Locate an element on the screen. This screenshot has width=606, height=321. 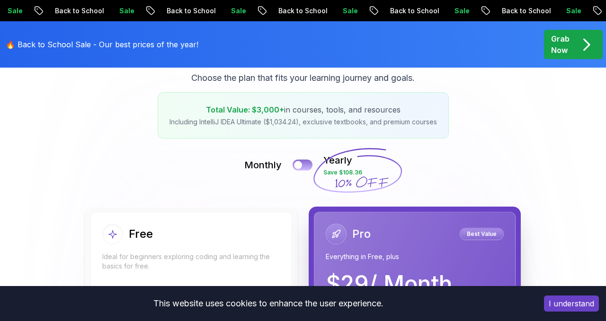
div: This website uses cookies to enhance the user experience. is located at coordinates (268, 304).